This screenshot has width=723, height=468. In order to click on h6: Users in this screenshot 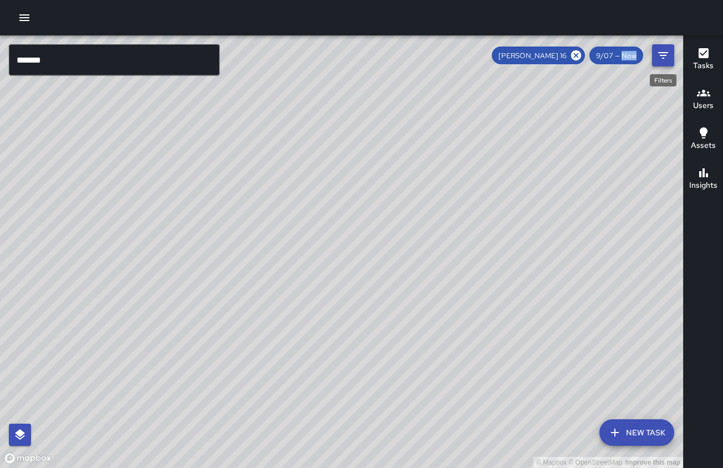, I will do `click(703, 106)`.